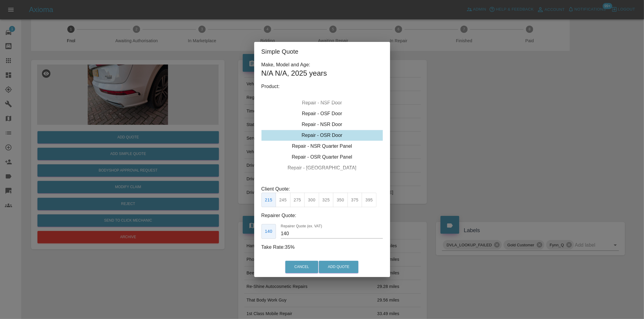 Image resolution: width=644 pixels, height=319 pixels. What do you see at coordinates (322, 86) in the screenshot?
I see `p: Product:` at bounding box center [322, 86].